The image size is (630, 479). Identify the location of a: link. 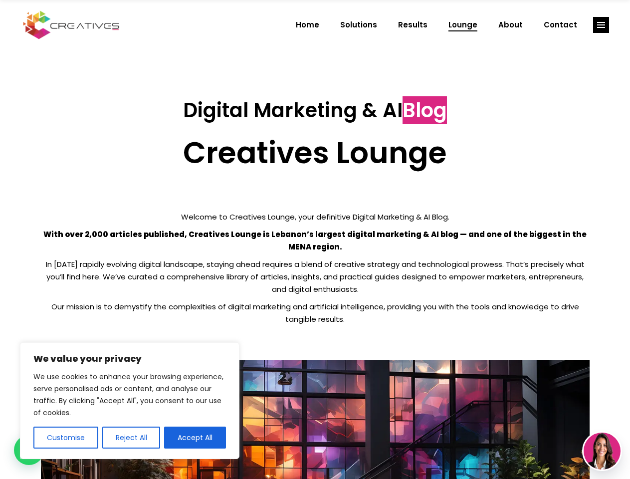
(601, 25).